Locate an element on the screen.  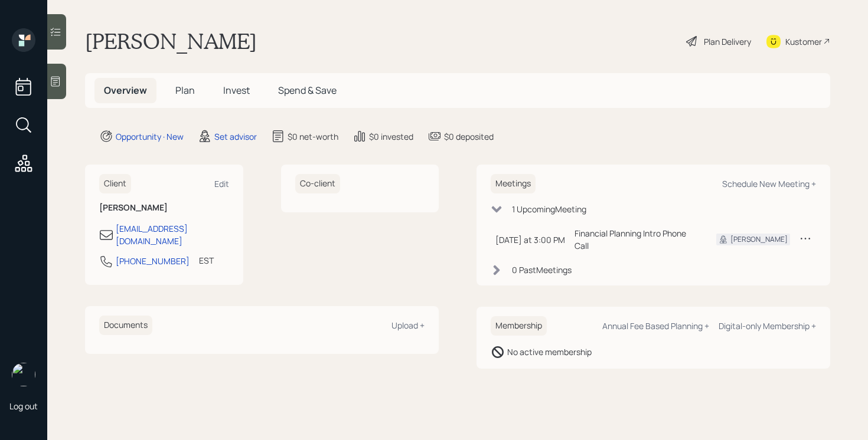
div: No active membership is located at coordinates (549, 352).